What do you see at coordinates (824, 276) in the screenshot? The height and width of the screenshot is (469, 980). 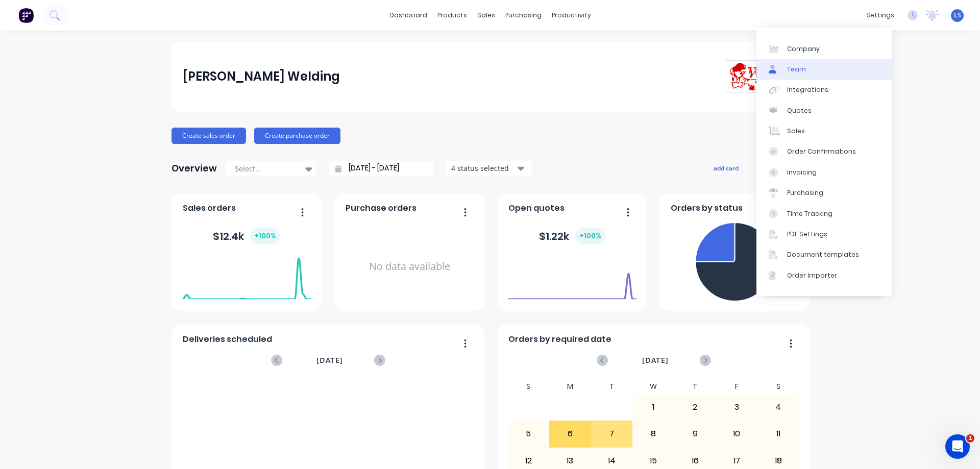 I see `a: Order Importer` at bounding box center [824, 276].